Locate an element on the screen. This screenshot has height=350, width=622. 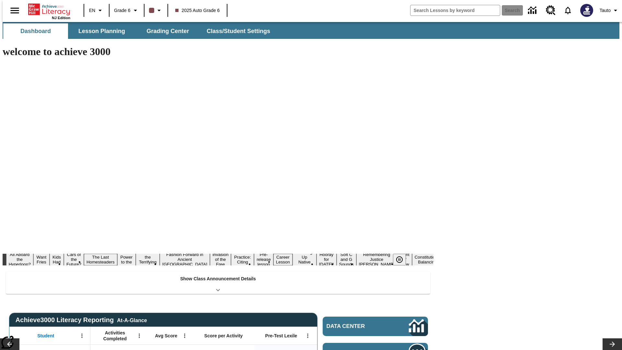
button: Lesson carousel, Next is located at coordinates (612, 344).